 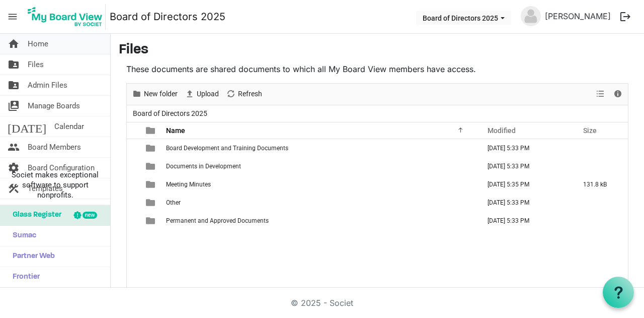 What do you see at coordinates (69, 127) in the screenshot?
I see `span: Calendar` at bounding box center [69, 127].